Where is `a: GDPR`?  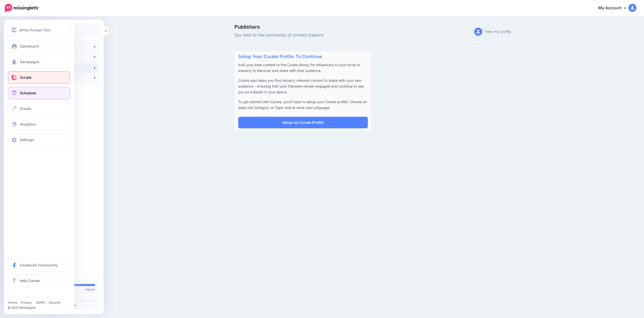
a: GDPR is located at coordinates (40, 303).